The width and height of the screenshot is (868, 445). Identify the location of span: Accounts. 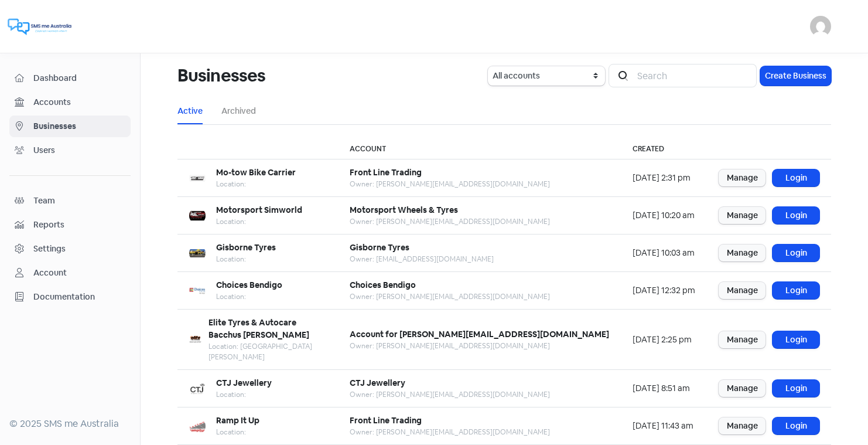
(79, 102).